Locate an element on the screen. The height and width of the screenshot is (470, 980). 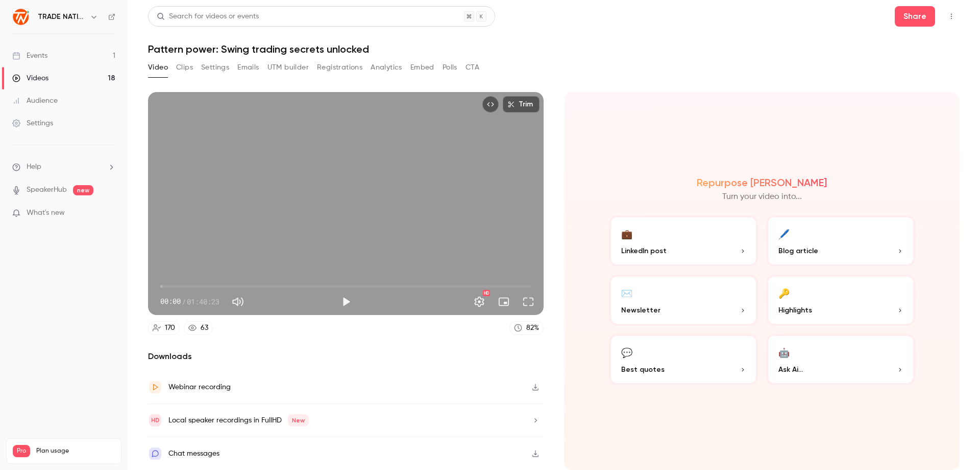
div: Play is located at coordinates (346, 301).